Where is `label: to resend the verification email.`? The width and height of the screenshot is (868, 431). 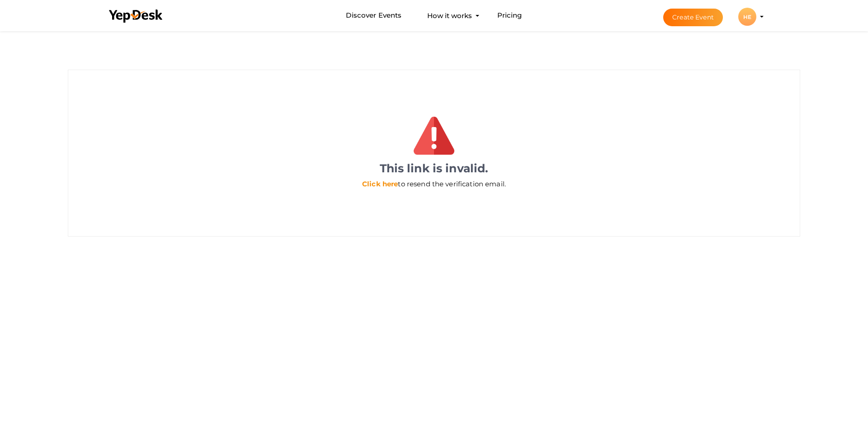 label: to resend the verification email. is located at coordinates (434, 183).